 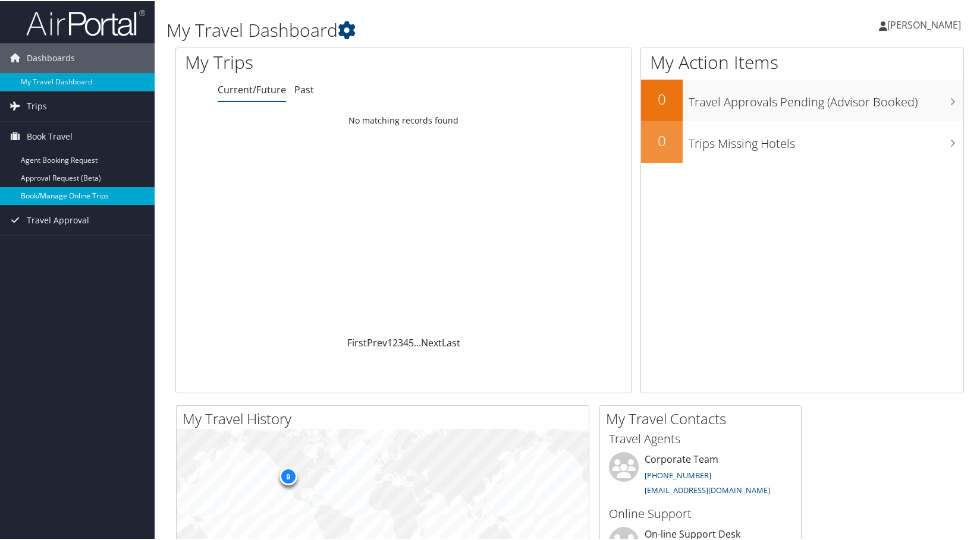 I want to click on a: Last, so click(x=451, y=342).